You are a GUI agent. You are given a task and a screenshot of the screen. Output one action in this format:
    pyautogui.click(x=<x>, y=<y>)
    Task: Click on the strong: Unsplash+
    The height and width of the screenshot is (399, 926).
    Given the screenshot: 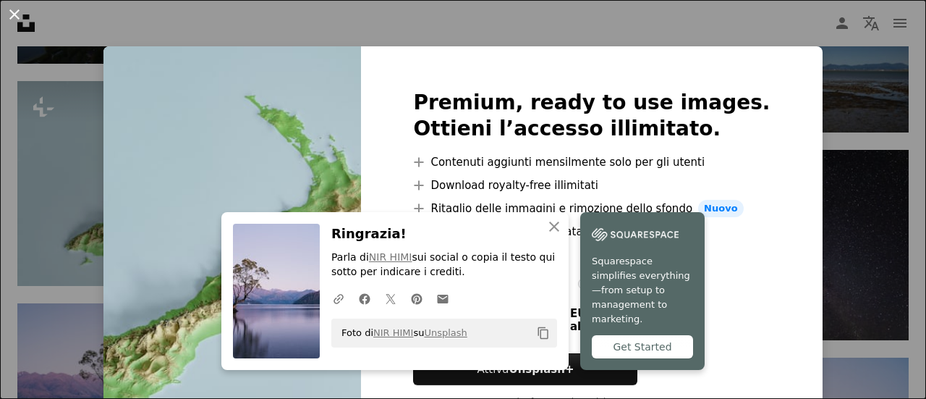 What is the action you would take?
    pyautogui.click(x=541, y=369)
    